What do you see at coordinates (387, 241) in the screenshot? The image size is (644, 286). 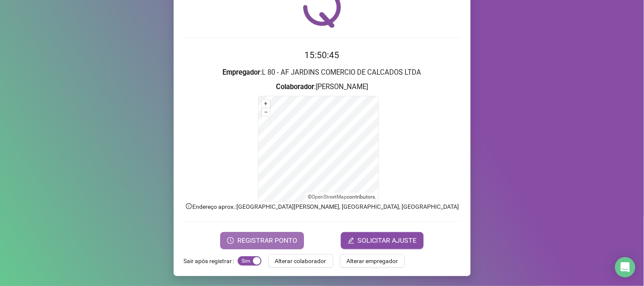 I see `span: SOLICITAR AJUSTE` at bounding box center [387, 241].